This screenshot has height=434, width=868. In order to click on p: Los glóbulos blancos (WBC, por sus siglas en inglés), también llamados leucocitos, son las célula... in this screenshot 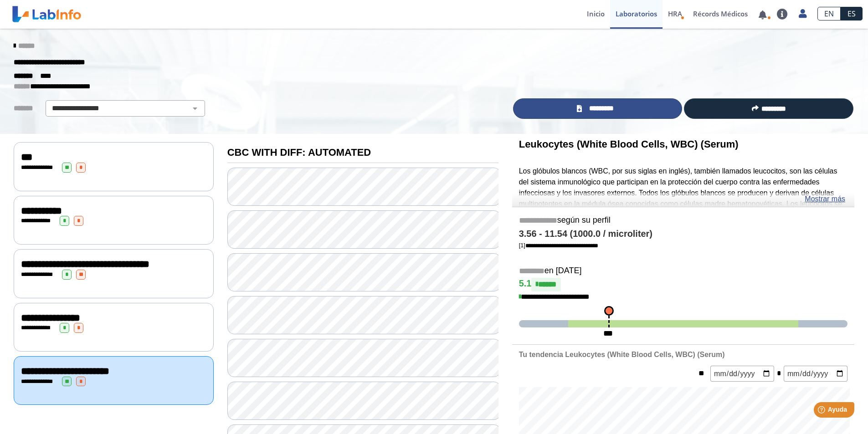, I will do `click(683, 214)`.